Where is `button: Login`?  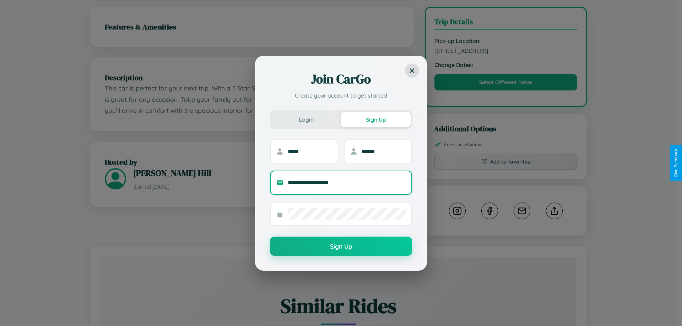 button: Login is located at coordinates (306, 120).